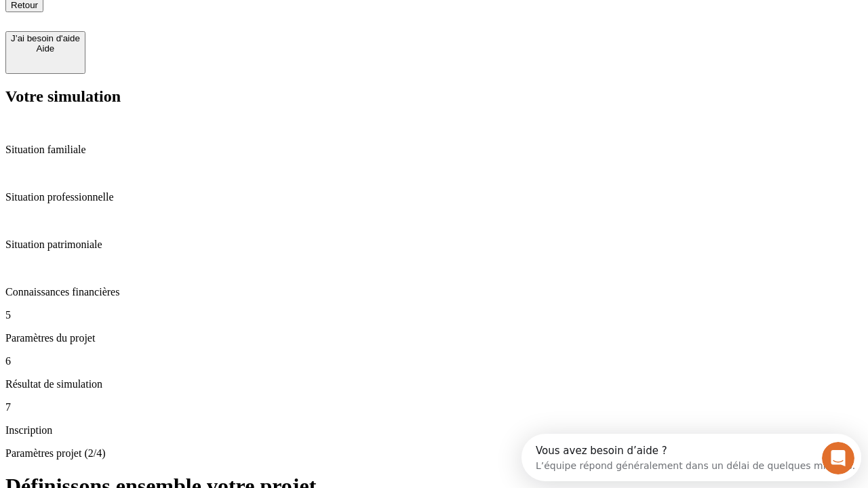 The height and width of the screenshot is (488, 868). I want to click on button: J’ai besoin d'aideAide, so click(45, 52).